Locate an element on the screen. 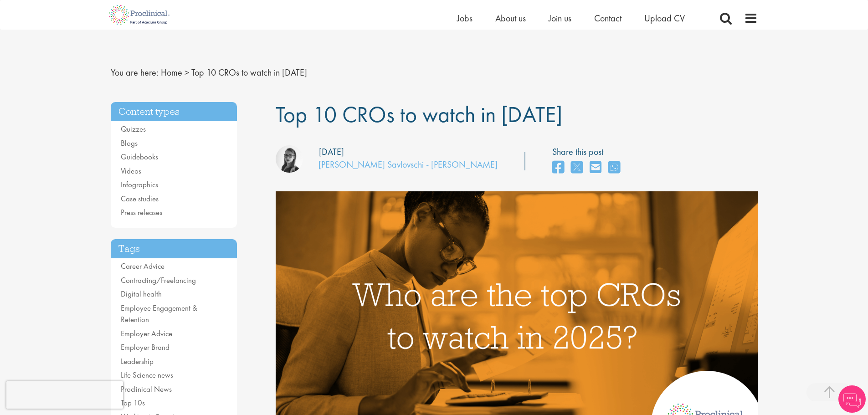 This screenshot has width=868, height=415. a: share on whats app is located at coordinates (614, 167).